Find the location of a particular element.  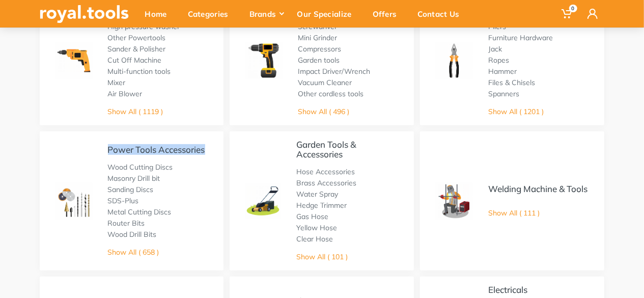

a: Gas Hose is located at coordinates (312, 216).